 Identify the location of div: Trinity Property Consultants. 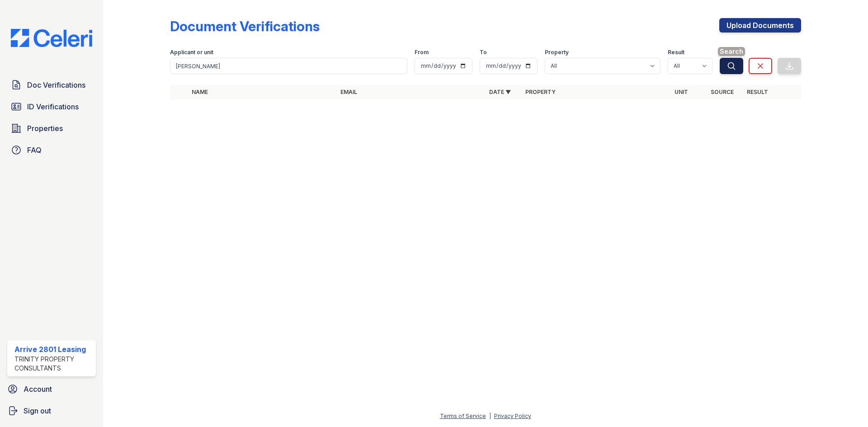
(53, 364).